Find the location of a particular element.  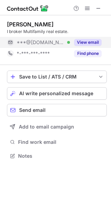

span: AI write personalized message is located at coordinates (56, 93).